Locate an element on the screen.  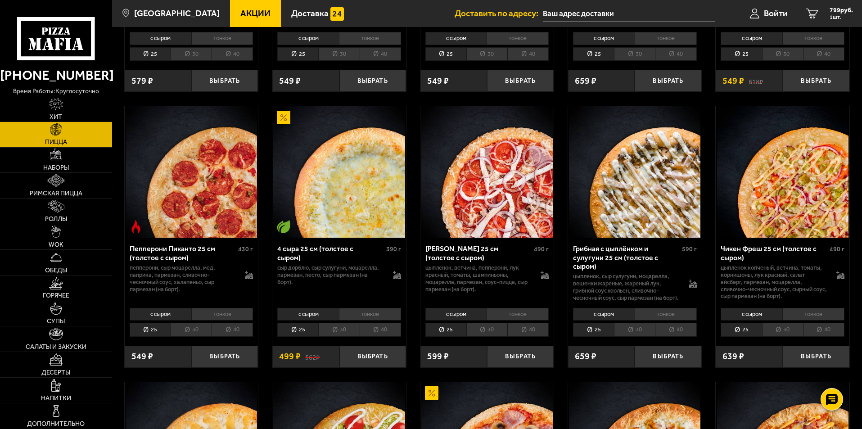
span: 599 ₽ is located at coordinates (438, 356).